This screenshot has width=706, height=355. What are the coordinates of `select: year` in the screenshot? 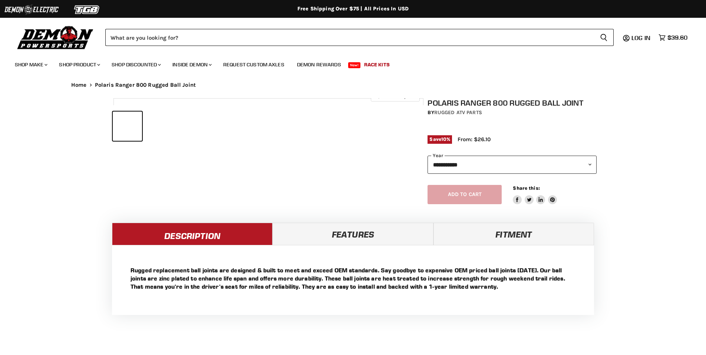 It's located at (512, 165).